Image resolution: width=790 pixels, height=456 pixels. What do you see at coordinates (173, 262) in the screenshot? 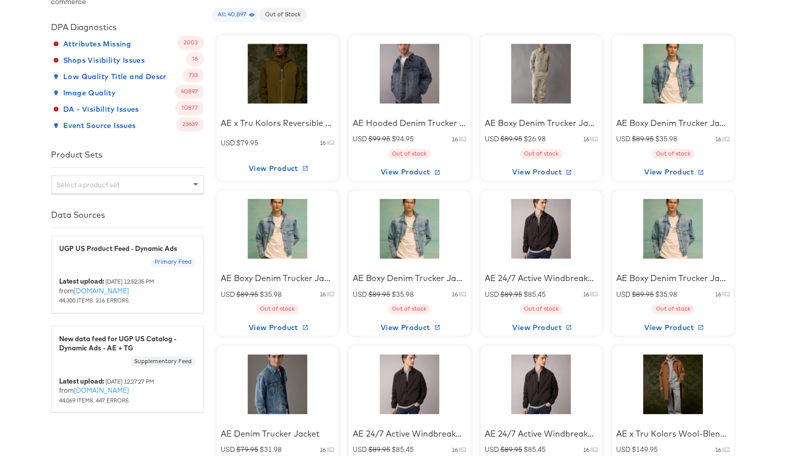
I see `span: Primary Feed` at bounding box center [173, 262].